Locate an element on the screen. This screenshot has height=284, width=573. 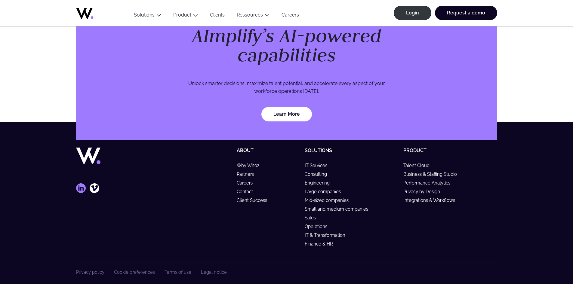
a: Sales is located at coordinates (313, 218).